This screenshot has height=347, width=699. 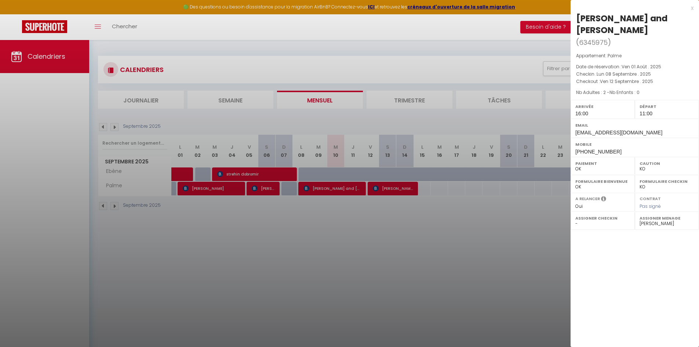 What do you see at coordinates (614, 55) in the screenshot?
I see `span: Palme` at bounding box center [614, 55].